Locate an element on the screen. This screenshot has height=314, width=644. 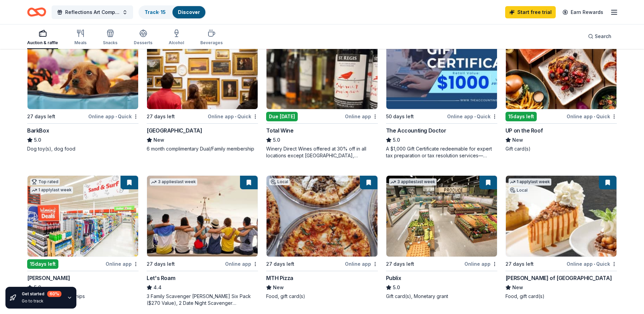
div: Get started is located at coordinates (41, 294).